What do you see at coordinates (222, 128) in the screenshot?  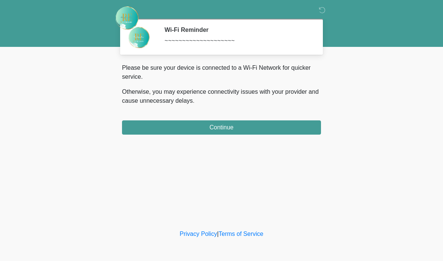 I see `button: Continue` at bounding box center [222, 128].